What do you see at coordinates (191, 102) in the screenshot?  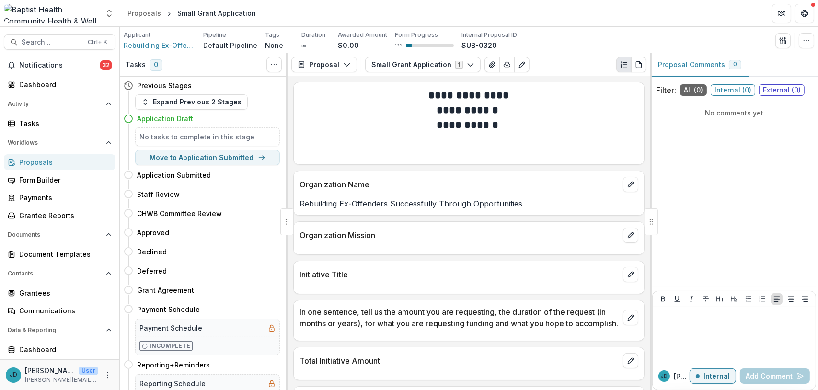 I see `button: Expand Previous 2 Stages` at bounding box center [191, 102].